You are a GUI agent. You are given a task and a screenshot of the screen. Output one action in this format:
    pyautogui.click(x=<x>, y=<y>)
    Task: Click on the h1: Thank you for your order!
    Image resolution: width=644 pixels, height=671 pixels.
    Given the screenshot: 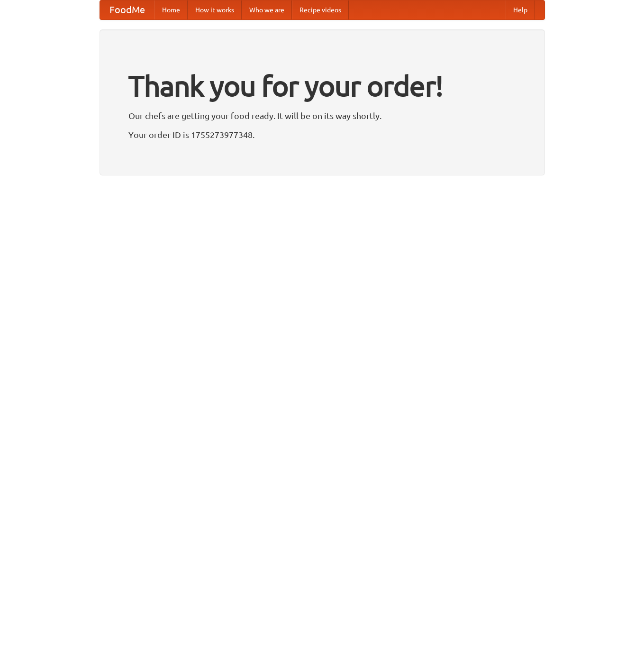 What is the action you would take?
    pyautogui.click(x=323, y=86)
    